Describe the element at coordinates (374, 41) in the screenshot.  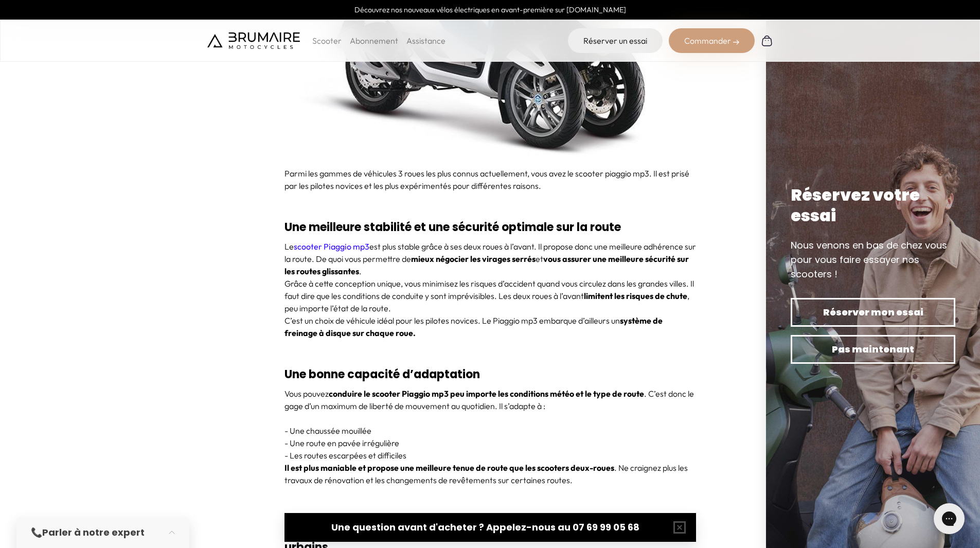
I see `a: Abonnement` at that location.